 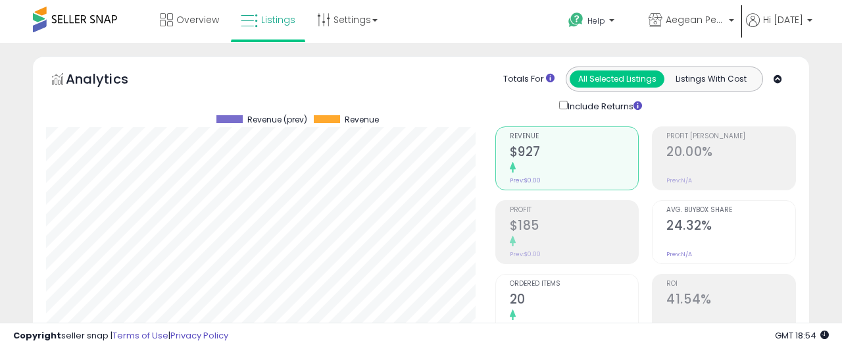 What do you see at coordinates (574, 210) in the screenshot?
I see `span: Profit` at bounding box center [574, 210].